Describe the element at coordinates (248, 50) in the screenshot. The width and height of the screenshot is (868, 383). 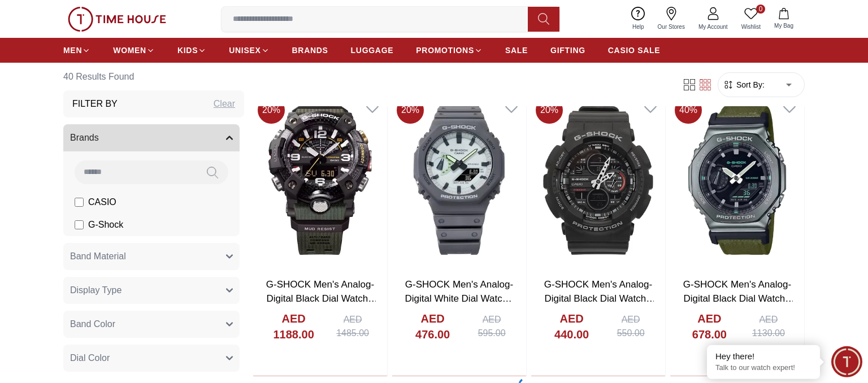
I see `a: UNISEX` at that location.